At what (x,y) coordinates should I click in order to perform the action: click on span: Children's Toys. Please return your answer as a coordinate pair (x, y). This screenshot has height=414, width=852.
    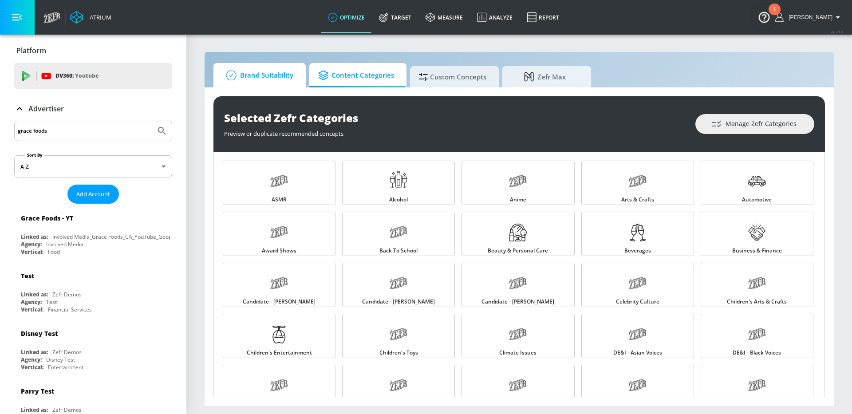
    Looking at the image, I should click on (399, 353).